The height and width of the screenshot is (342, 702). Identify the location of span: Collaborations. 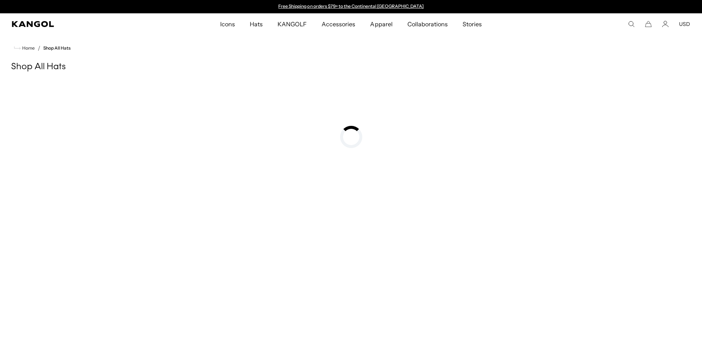
(427, 24).